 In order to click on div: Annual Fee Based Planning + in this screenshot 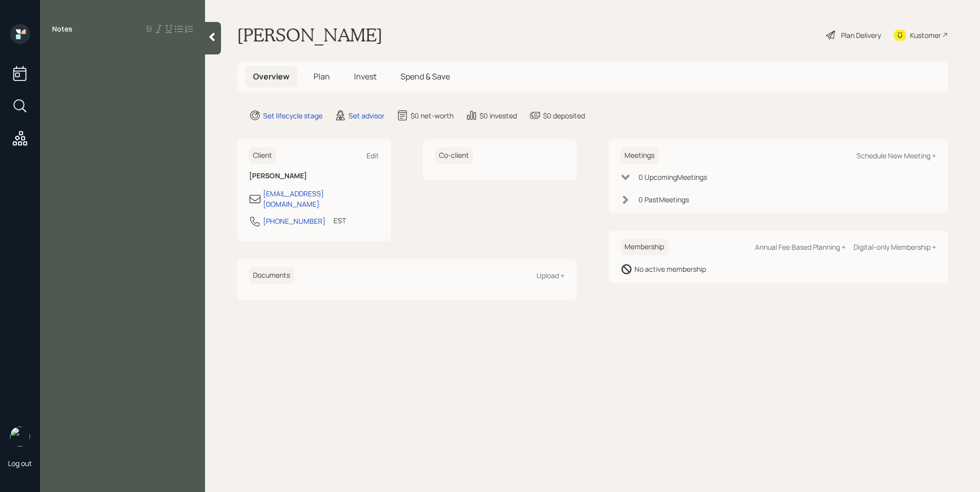, I will do `click(800, 246)`.